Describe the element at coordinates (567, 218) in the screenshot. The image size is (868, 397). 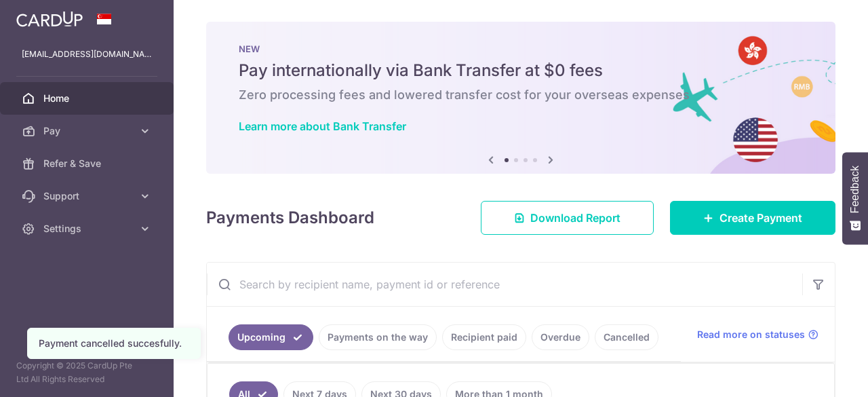
I see `a: Download Report` at that location.